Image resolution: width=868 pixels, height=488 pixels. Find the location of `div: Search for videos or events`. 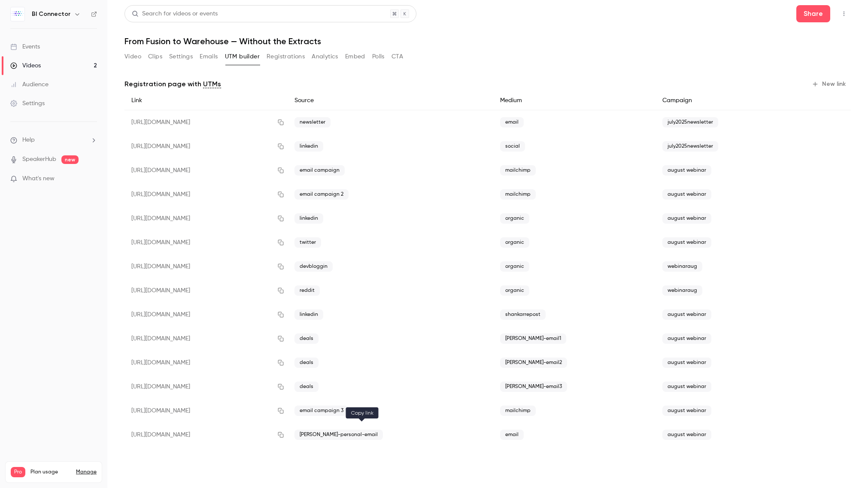

div: Search for videos or events is located at coordinates (175, 14).